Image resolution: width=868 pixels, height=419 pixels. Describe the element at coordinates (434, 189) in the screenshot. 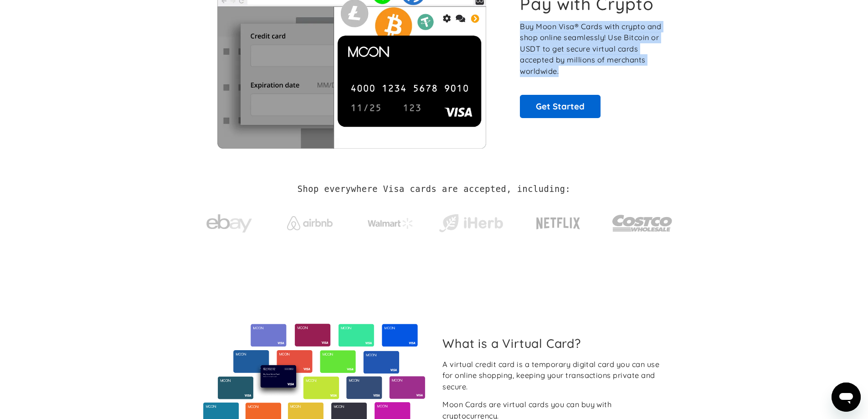

I see `h2: Shop everywhere Visa cards are accepted, including:` at that location.